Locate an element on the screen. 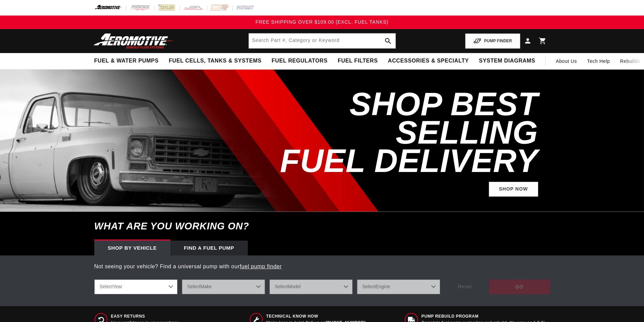 This screenshot has height=322, width=644. span: Fuel Filters is located at coordinates (358, 61).